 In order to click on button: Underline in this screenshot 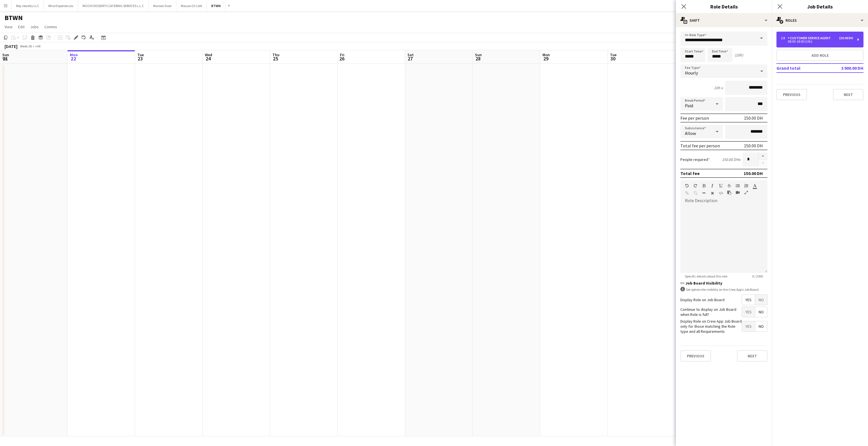, I will do `click(720, 186)`.